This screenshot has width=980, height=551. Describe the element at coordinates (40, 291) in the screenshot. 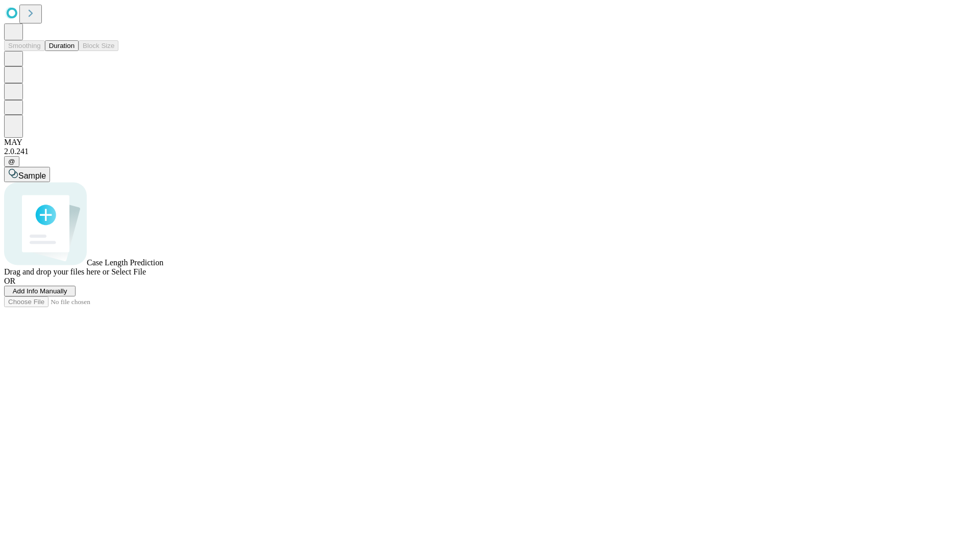

I see `span: Add Info Manually` at that location.